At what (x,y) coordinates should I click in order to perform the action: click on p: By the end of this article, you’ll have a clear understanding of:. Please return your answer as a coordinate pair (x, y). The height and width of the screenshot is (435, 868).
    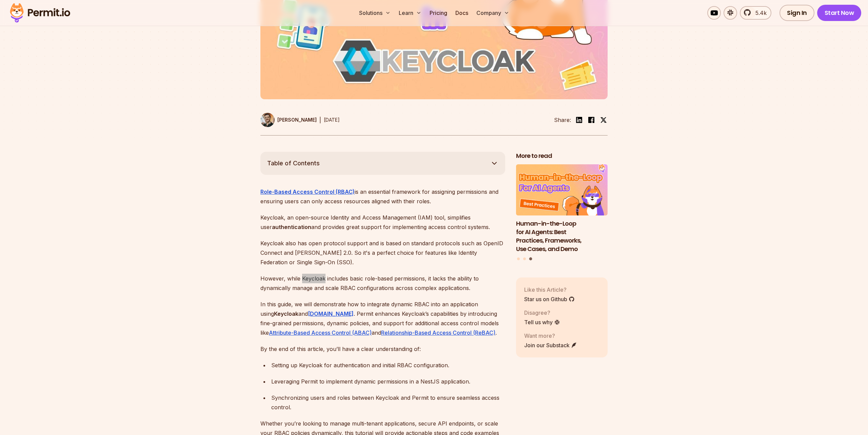
    Looking at the image, I should click on (383, 349).